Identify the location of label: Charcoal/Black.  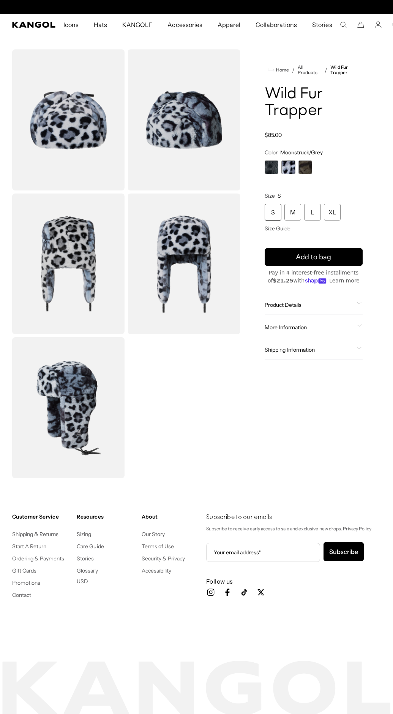
(272, 167).